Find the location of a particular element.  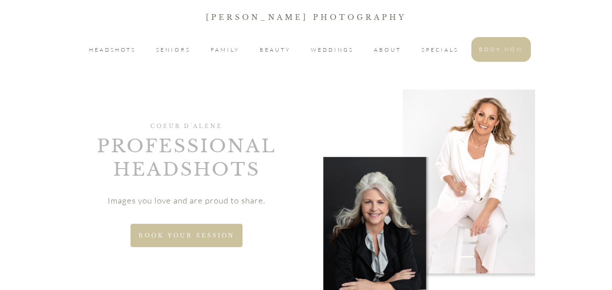

p: Images you love and are proud to share. is located at coordinates (187, 200).